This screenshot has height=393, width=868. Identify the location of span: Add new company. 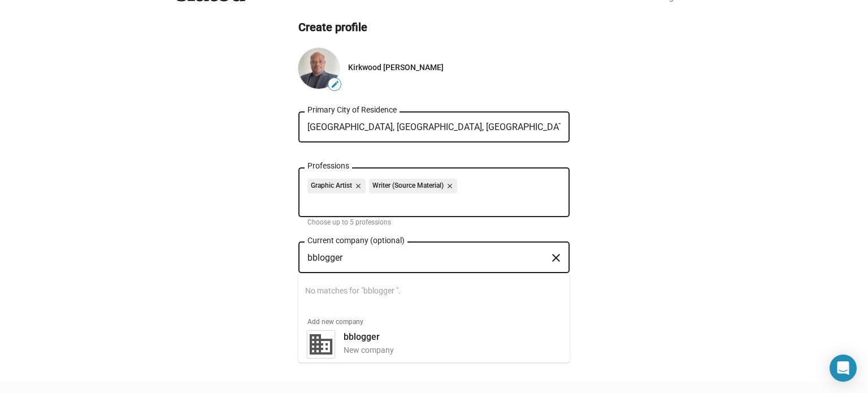
(434, 317).